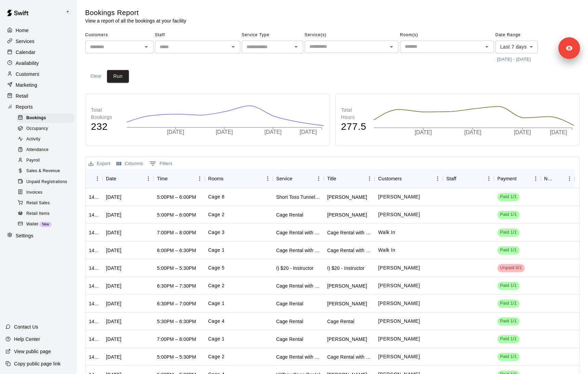 This screenshot has height=374, width=588. Describe the element at coordinates (38, 236) in the screenshot. I see `div: Settings` at that location.